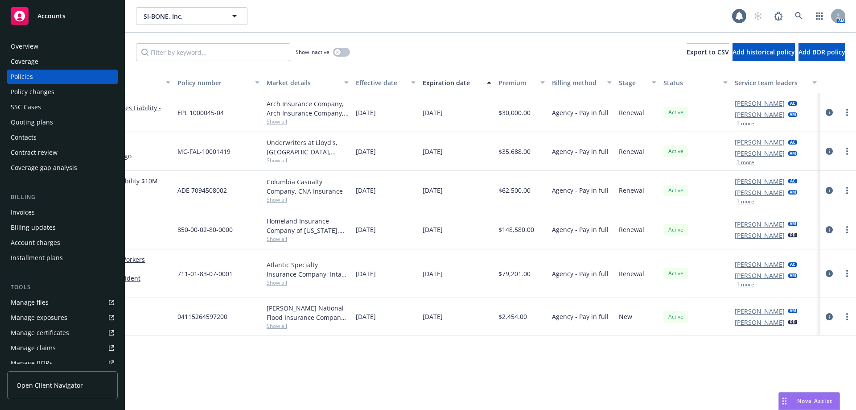 The width and height of the screenshot is (856, 410). I want to click on a: Start snowing, so click(758, 16).